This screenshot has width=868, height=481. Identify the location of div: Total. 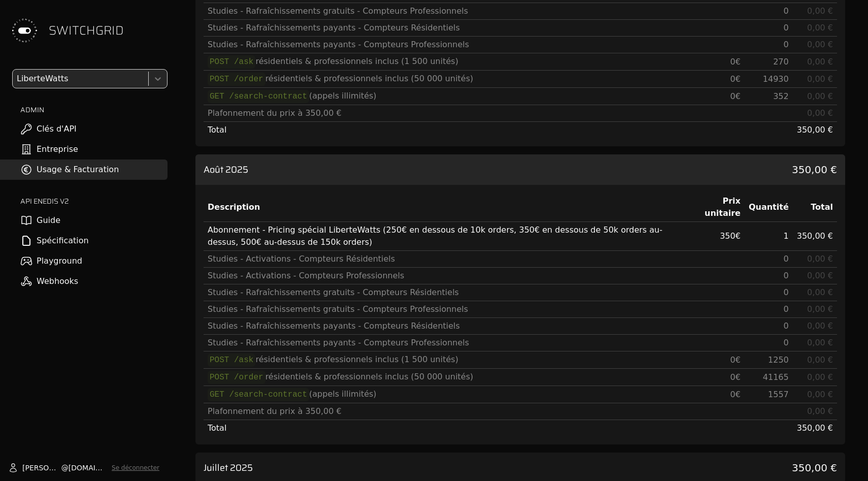
(815, 207).